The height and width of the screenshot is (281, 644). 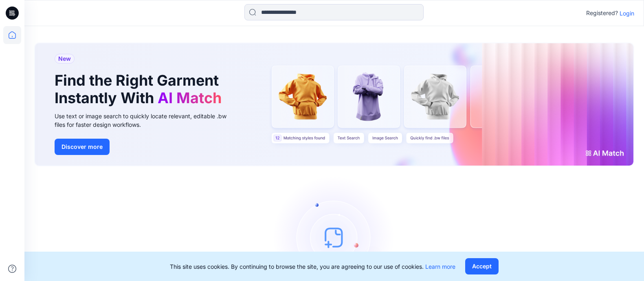 What do you see at coordinates (627, 13) in the screenshot?
I see `p: Login` at bounding box center [627, 13].